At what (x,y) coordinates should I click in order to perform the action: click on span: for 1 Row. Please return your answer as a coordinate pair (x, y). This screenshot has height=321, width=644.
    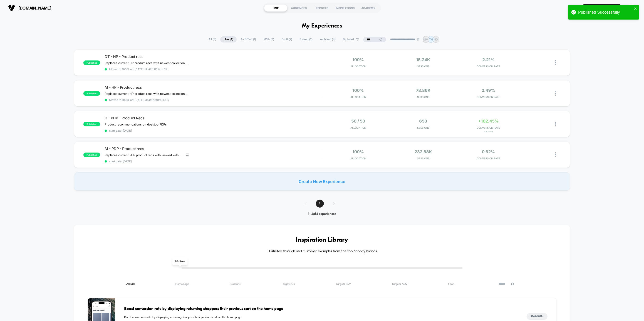
    Looking at the image, I should click on (488, 132).